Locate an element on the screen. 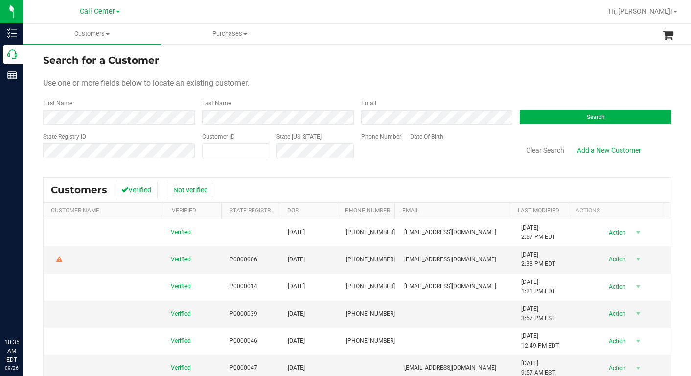 The height and width of the screenshot is (376, 691). label: Customer ID is located at coordinates (218, 136).